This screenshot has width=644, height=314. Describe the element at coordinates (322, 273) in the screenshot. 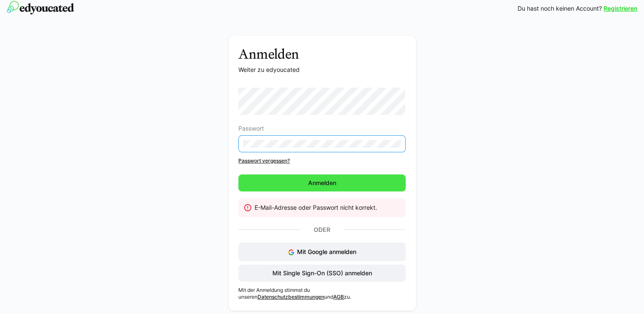

I see `span: Mit Single Sign-On (SSO) anmelden` at that location.